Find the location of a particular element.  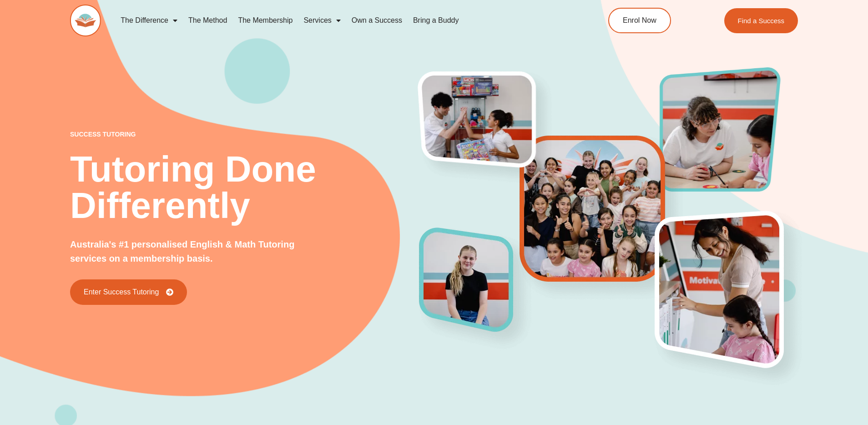

a: Enrol Now is located at coordinates (639, 20).